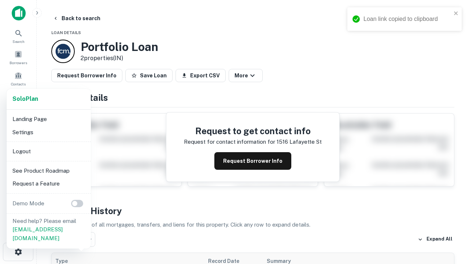 The height and width of the screenshot is (264, 469). Describe the element at coordinates (49, 119) in the screenshot. I see `li: Landing Page` at that location.